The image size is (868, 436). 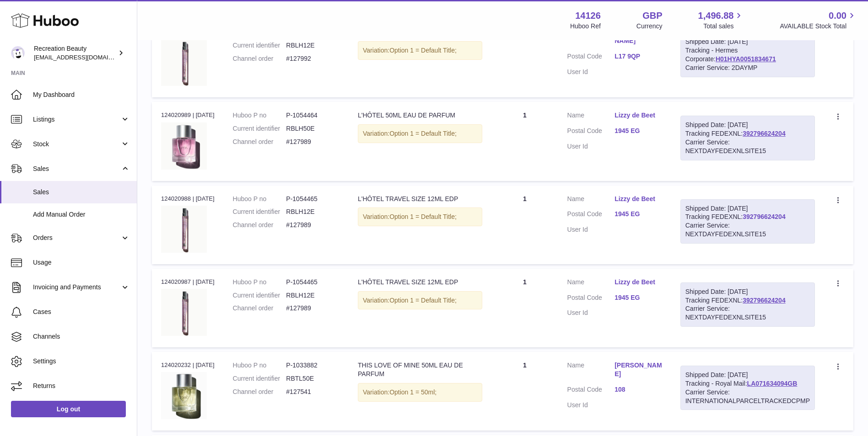 What do you see at coordinates (82, 312) in the screenshot?
I see `span: Cases` at bounding box center [82, 312].